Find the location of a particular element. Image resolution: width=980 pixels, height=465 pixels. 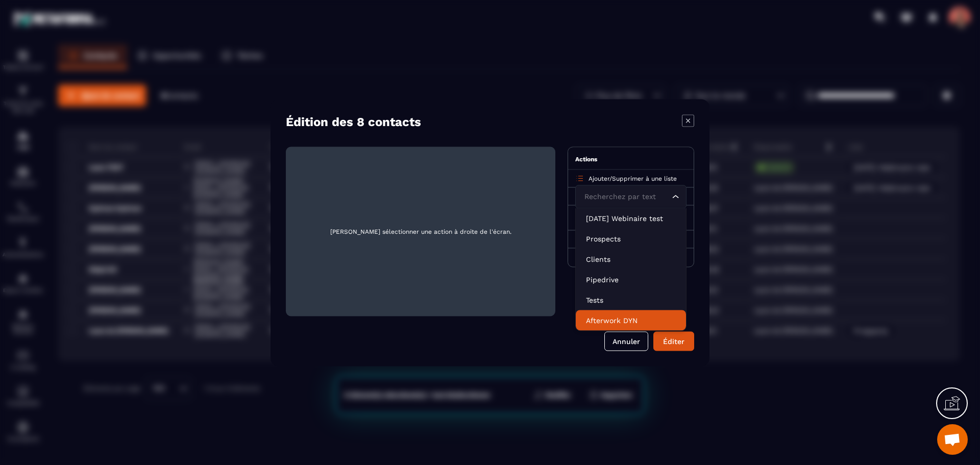

p: Prospects is located at coordinates (630, 239).